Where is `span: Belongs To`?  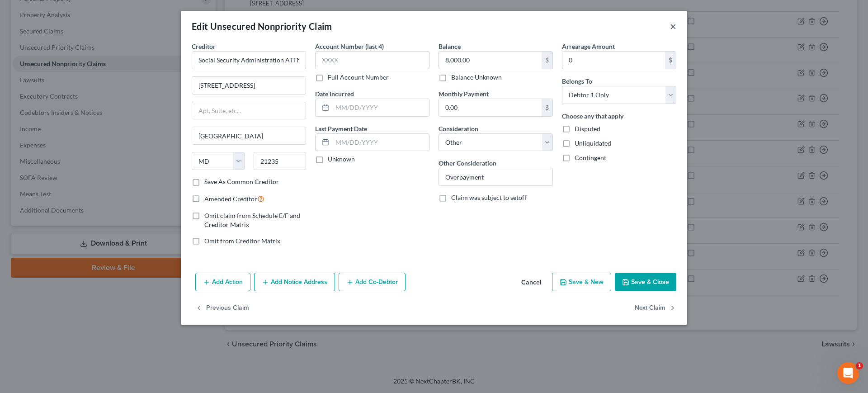
span: Belongs To is located at coordinates (577, 81).